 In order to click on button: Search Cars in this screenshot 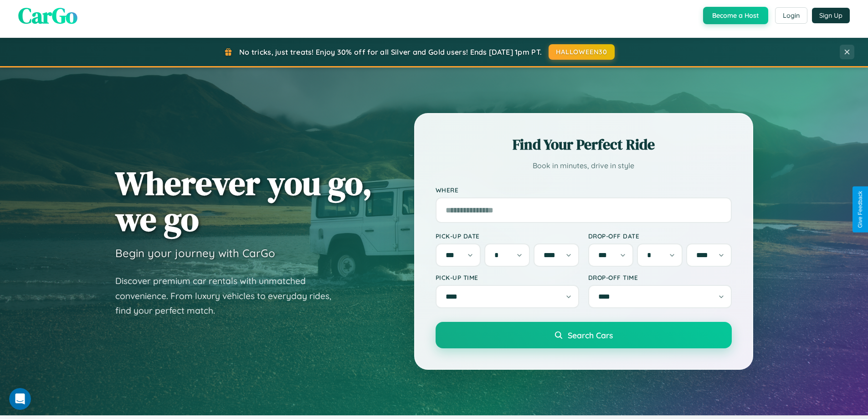, I will do `click(584, 335)`.